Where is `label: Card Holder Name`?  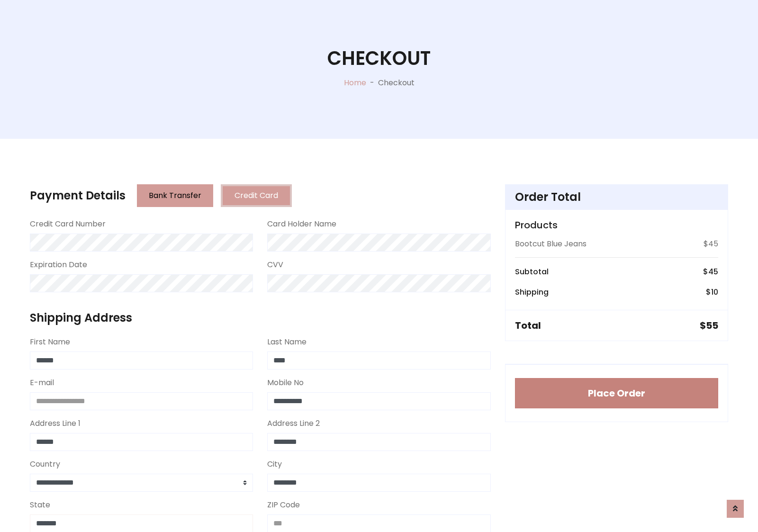
label: Card Holder Name is located at coordinates (302, 224).